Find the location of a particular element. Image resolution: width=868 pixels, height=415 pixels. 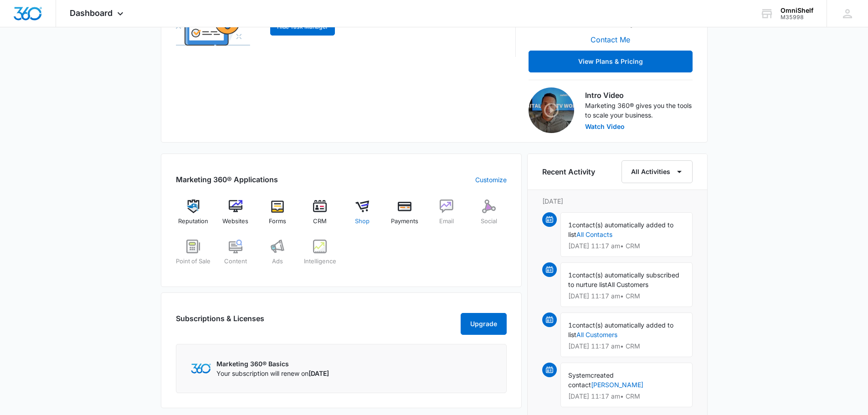

span: Ads is located at coordinates (278, 261).